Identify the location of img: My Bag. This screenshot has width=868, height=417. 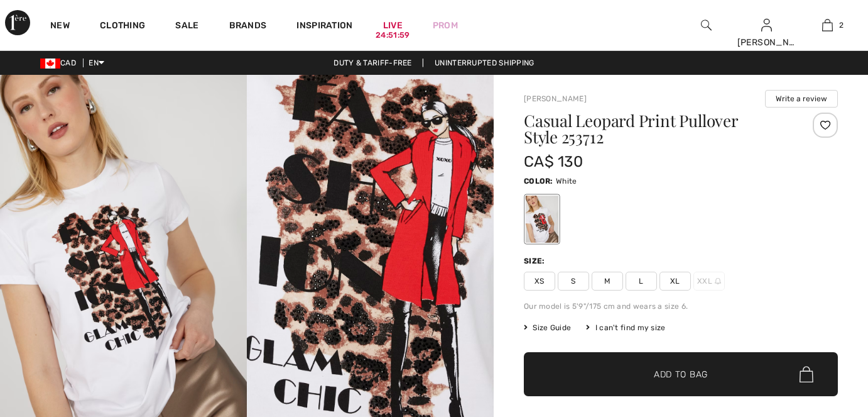
(827, 25).